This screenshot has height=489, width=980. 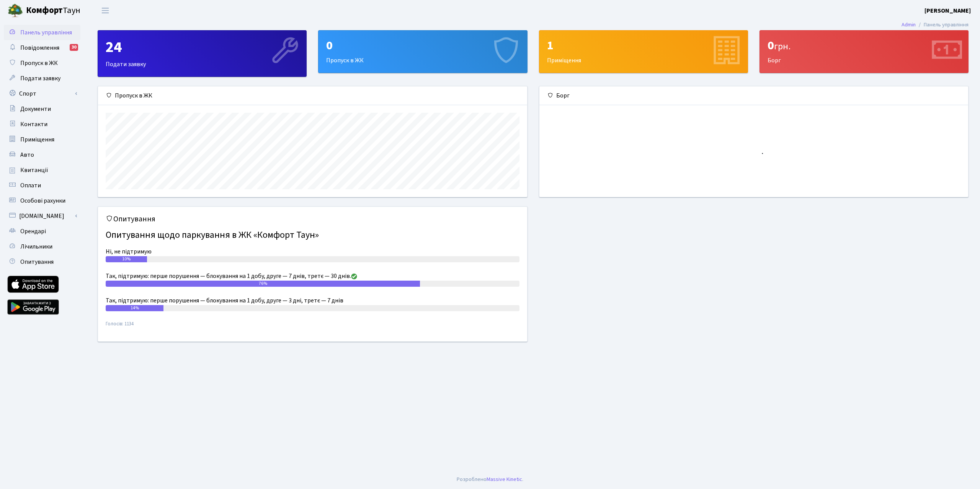 What do you see at coordinates (263, 284) in the screenshot?
I see `div: 76%` at bounding box center [263, 284].